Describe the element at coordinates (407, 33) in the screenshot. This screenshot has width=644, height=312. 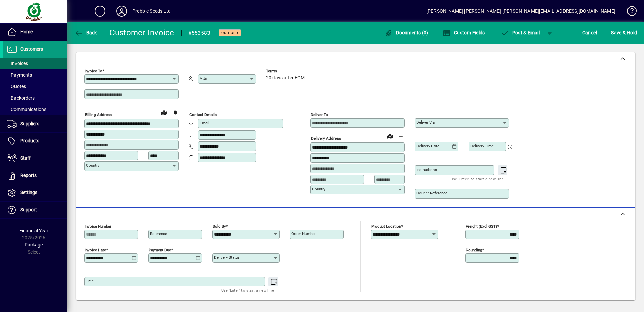
I see `span: Documents (0)` at that location.